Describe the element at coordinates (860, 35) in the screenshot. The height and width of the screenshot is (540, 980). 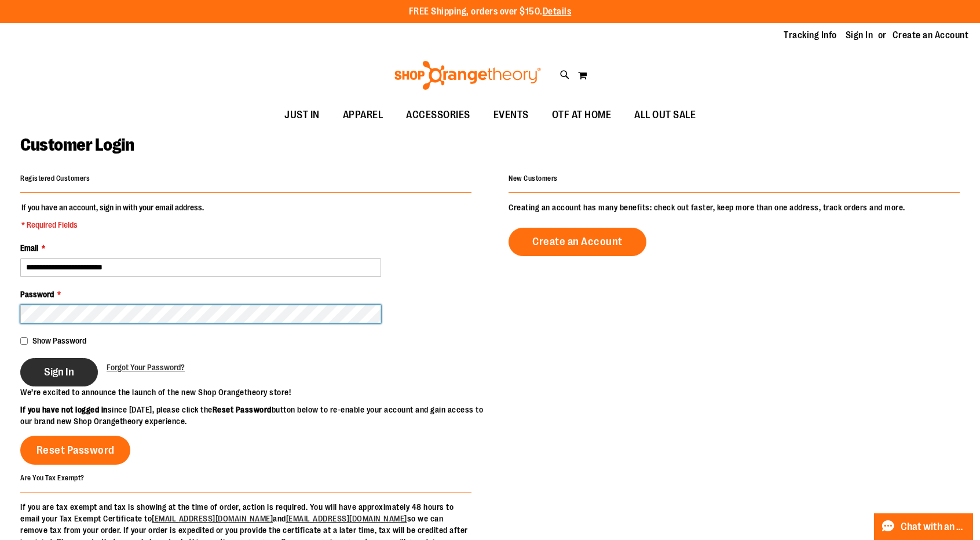
I see `a: Sign In` at that location.